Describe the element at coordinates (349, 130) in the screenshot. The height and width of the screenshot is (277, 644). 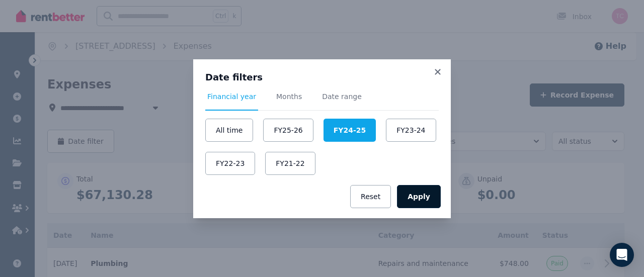
I see `button: FY24-25` at that location.